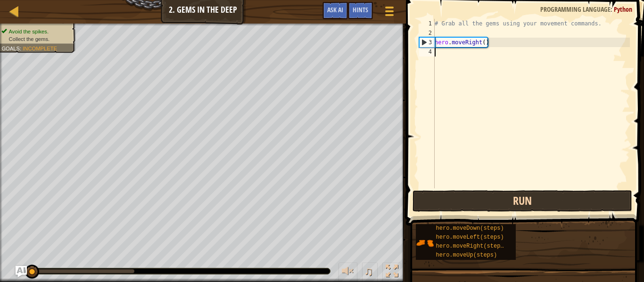 The image size is (644, 282). What do you see at coordinates (335, 9) in the screenshot?
I see `span: Ask AI` at bounding box center [335, 9].